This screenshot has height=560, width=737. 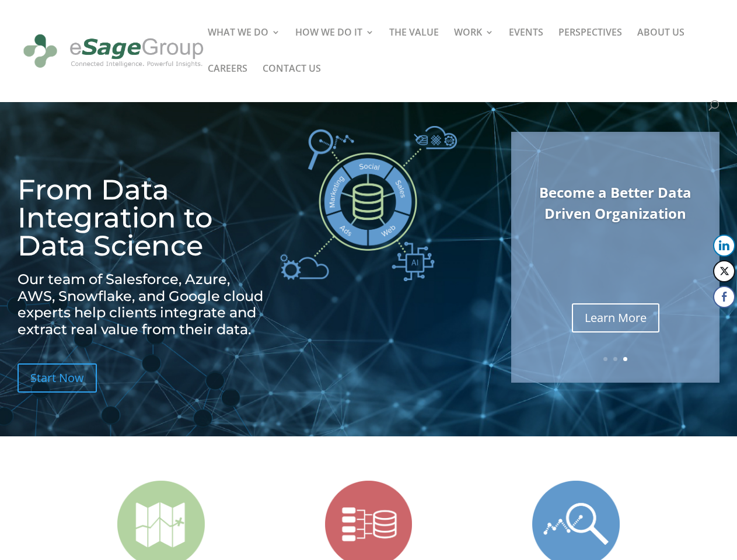 What do you see at coordinates (113, 51) in the screenshot?
I see `img: eSage Group` at bounding box center [113, 51].